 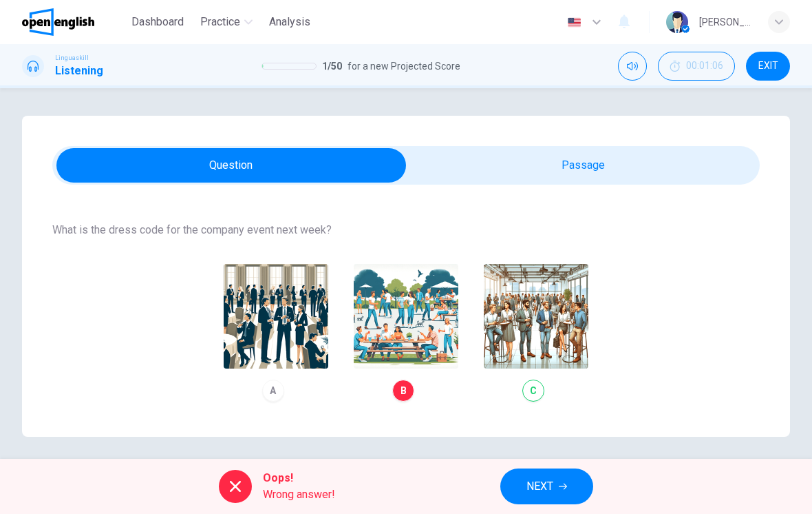 What do you see at coordinates (768, 66) in the screenshot?
I see `span: EXIT` at bounding box center [768, 66].